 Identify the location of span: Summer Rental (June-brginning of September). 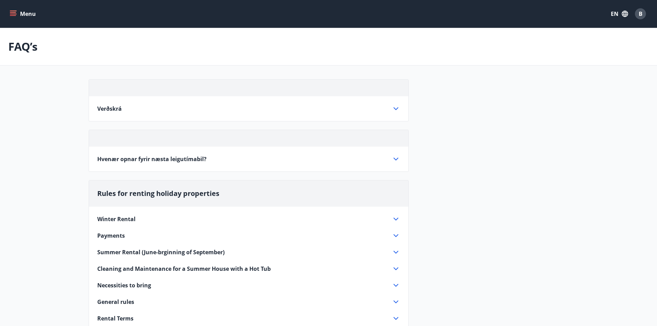
(161, 252).